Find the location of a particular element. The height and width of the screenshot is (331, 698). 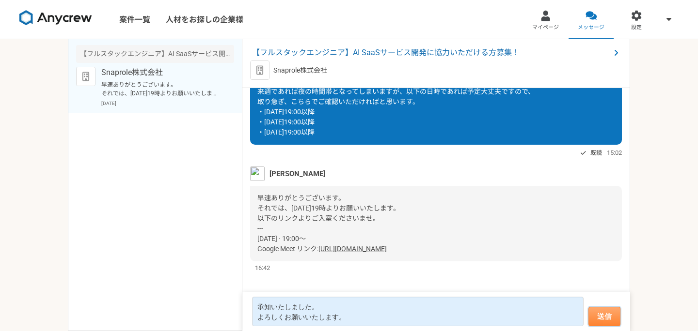

img: unnamed.jpg is located at coordinates (257, 174).